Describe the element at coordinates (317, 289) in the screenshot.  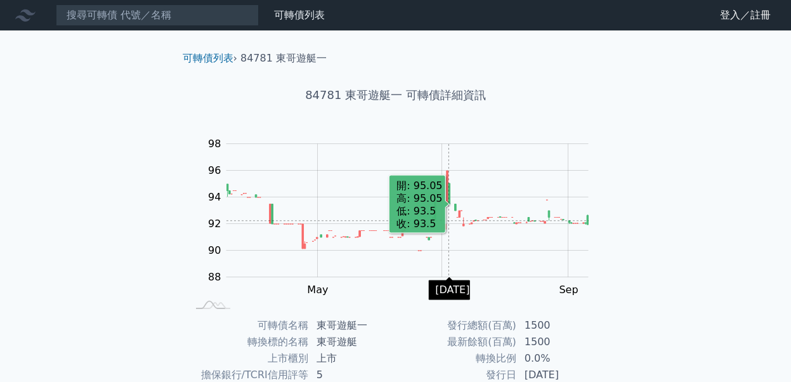
I see `tspan: May` at that location.